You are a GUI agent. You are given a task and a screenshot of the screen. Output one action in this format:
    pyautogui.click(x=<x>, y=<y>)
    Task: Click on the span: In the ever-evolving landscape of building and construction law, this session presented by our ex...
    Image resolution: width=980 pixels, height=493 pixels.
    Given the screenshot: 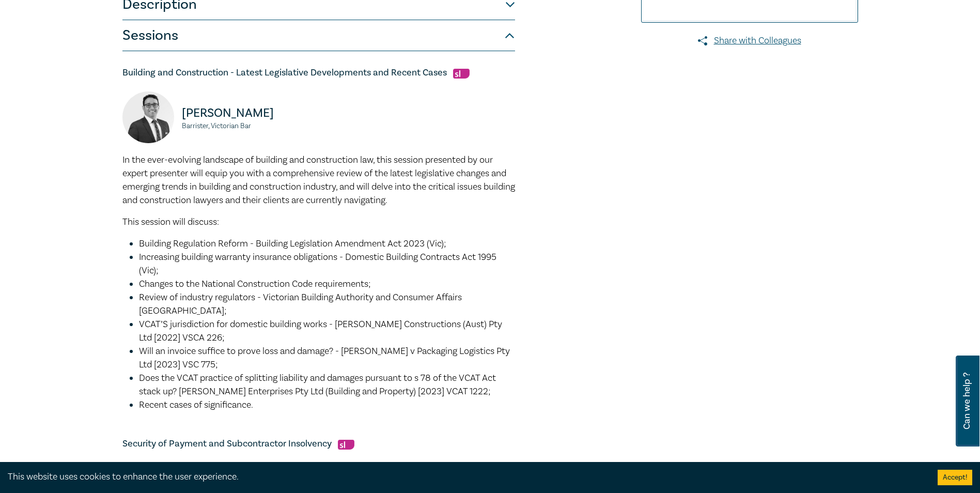 What is the action you would take?
    pyautogui.click(x=319, y=180)
    